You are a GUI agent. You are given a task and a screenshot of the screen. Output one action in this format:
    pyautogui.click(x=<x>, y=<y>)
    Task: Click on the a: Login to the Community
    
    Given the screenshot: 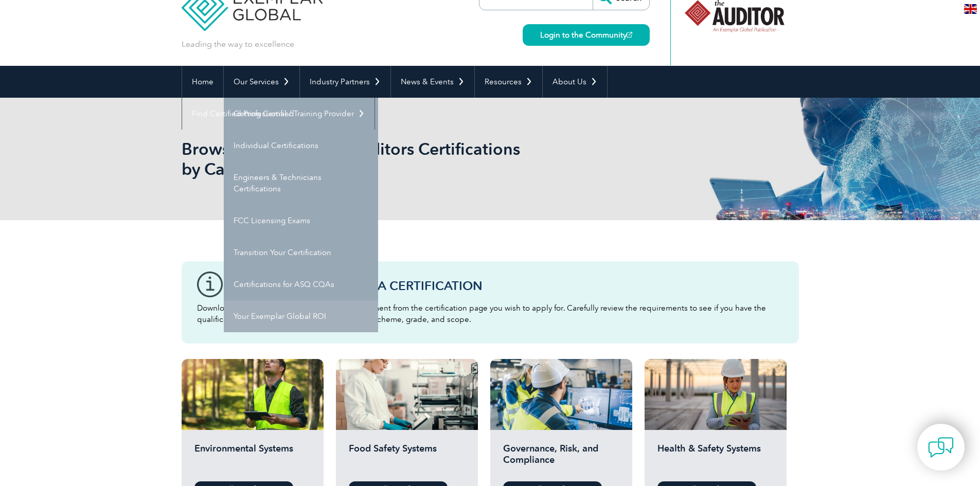 What is the action you would take?
    pyautogui.click(x=586, y=35)
    